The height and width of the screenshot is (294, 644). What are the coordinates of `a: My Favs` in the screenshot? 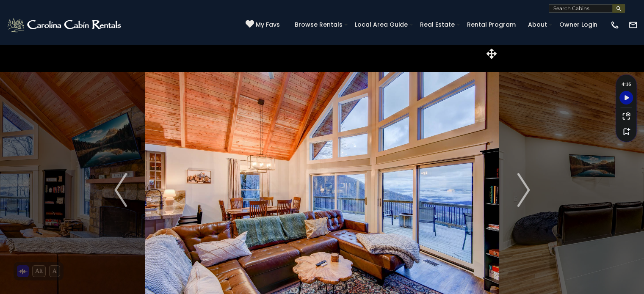 It's located at (264, 25).